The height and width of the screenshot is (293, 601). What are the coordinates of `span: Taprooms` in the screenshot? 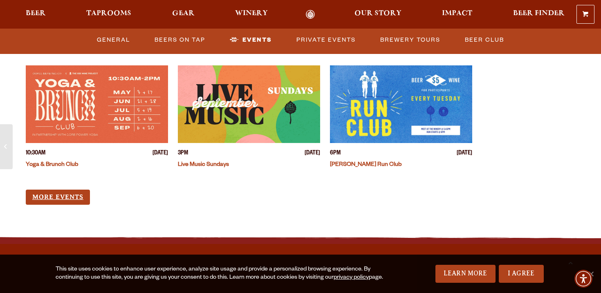 It's located at (109, 14).